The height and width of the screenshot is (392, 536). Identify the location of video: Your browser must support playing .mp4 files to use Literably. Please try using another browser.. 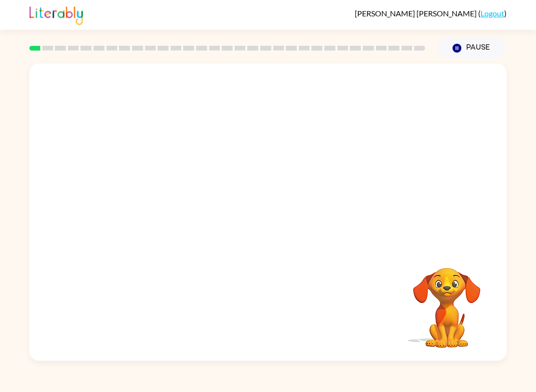
(447, 301).